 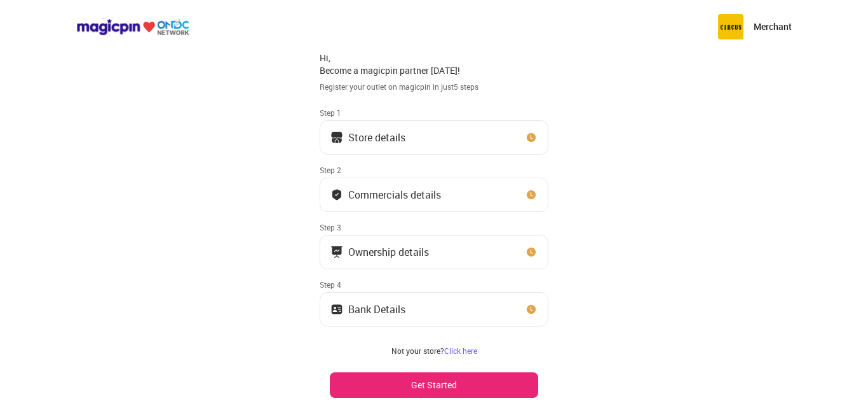 What do you see at coordinates (434, 385) in the screenshot?
I see `button: Get Started` at bounding box center [434, 385].